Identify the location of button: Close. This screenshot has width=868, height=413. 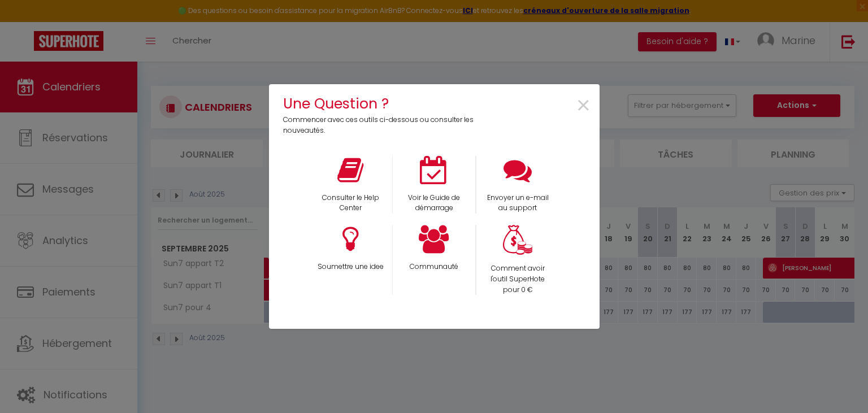
(583, 106).